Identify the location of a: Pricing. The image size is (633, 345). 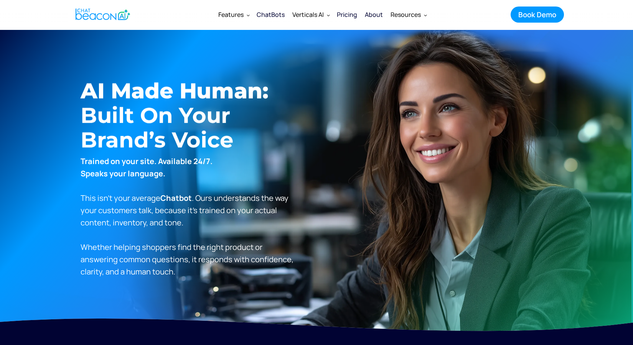
(347, 15).